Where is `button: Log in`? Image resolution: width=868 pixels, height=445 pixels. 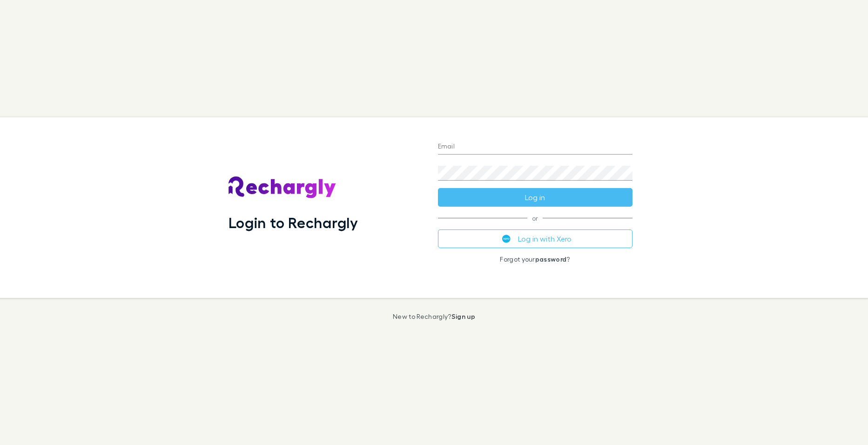 button: Log in is located at coordinates (535, 197).